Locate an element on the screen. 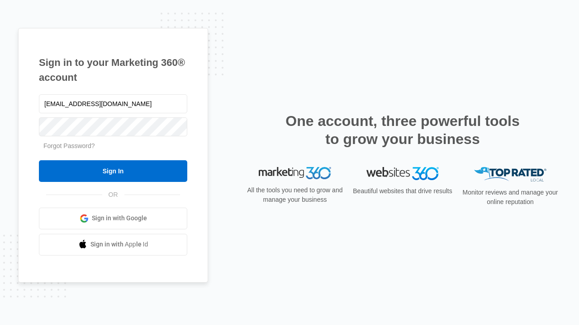  span: Sign in with Apple Id is located at coordinates (119, 245).